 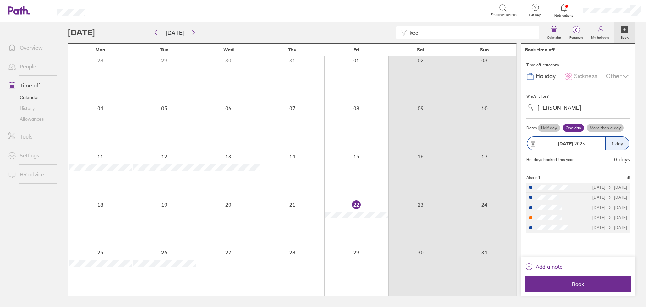 I want to click on span: Holiday, so click(x=546, y=76).